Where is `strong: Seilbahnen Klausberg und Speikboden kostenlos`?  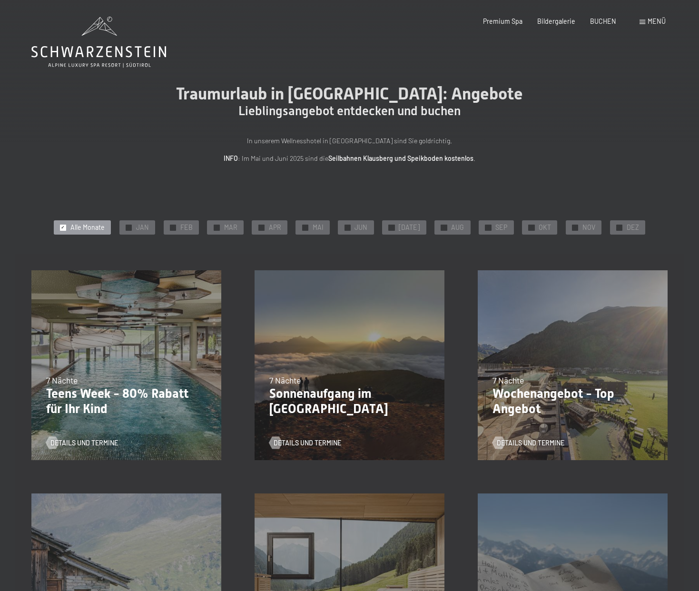 strong: Seilbahnen Klausberg und Speikboden kostenlos is located at coordinates (401, 158).